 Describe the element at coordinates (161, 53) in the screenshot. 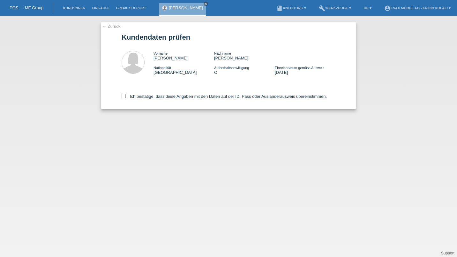

I see `span: Vorname` at that location.